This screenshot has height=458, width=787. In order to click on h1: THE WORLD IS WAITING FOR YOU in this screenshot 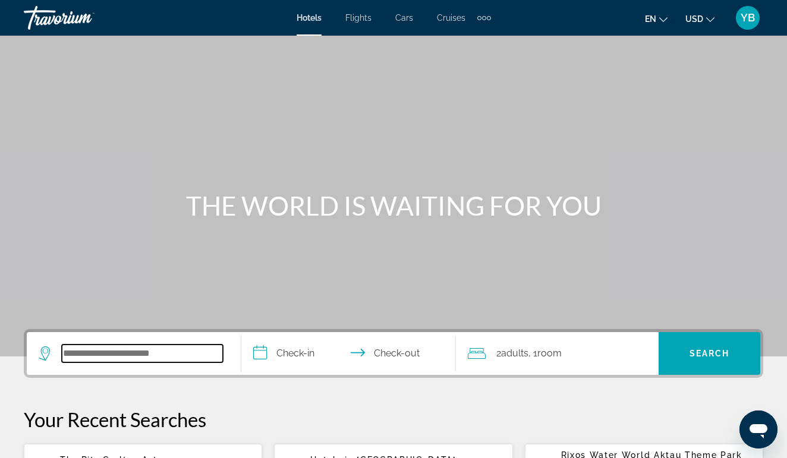, I will do `click(393, 206)`.